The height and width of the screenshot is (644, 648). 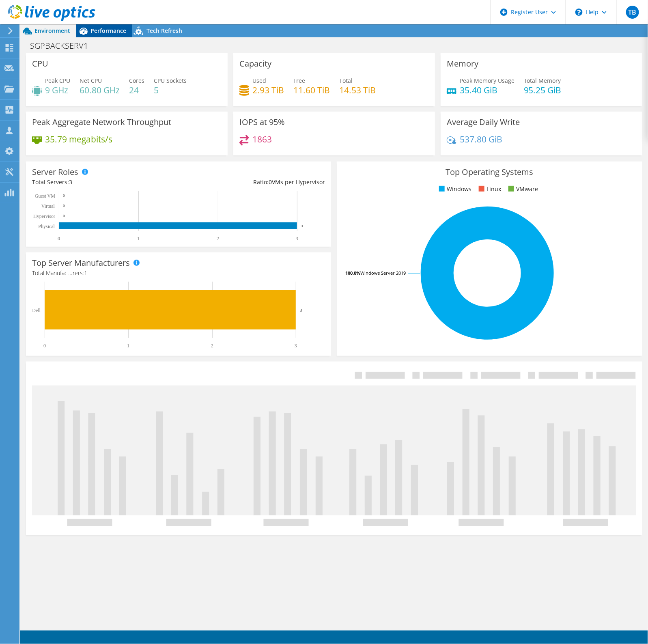 What do you see at coordinates (137, 90) in the screenshot?
I see `h4: 24` at bounding box center [137, 90].